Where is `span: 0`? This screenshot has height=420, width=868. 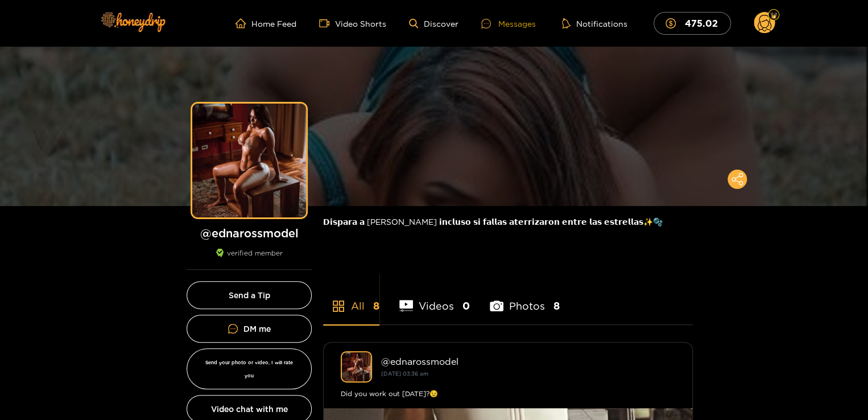 span: 0 is located at coordinates (466, 306).